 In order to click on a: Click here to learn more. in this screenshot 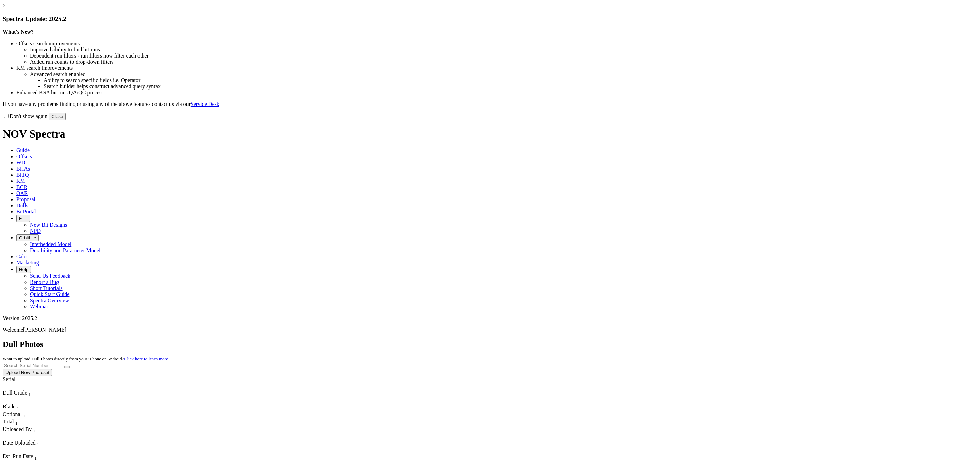, I will do `click(147, 359)`.